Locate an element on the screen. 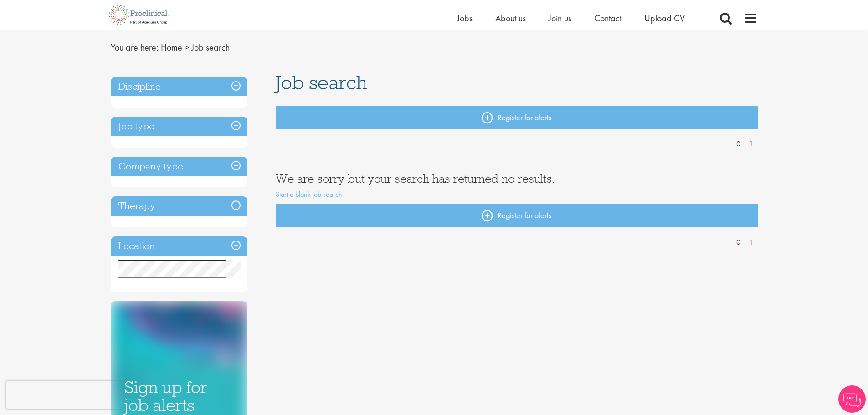 The image size is (868, 415). a: breadcrumb link is located at coordinates (172, 48).